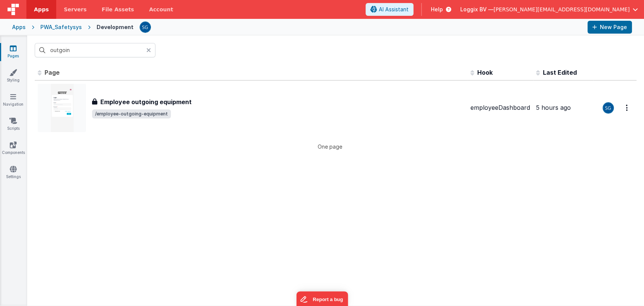 The image size is (644, 306). What do you see at coordinates (118, 9) in the screenshot?
I see `span: File Assets` at bounding box center [118, 9].